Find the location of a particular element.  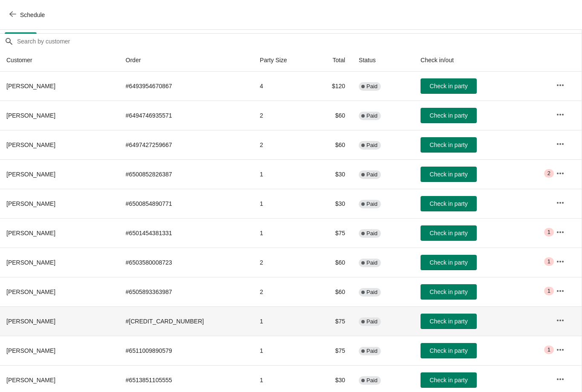

td: # 6511009890579 is located at coordinates (186, 350).